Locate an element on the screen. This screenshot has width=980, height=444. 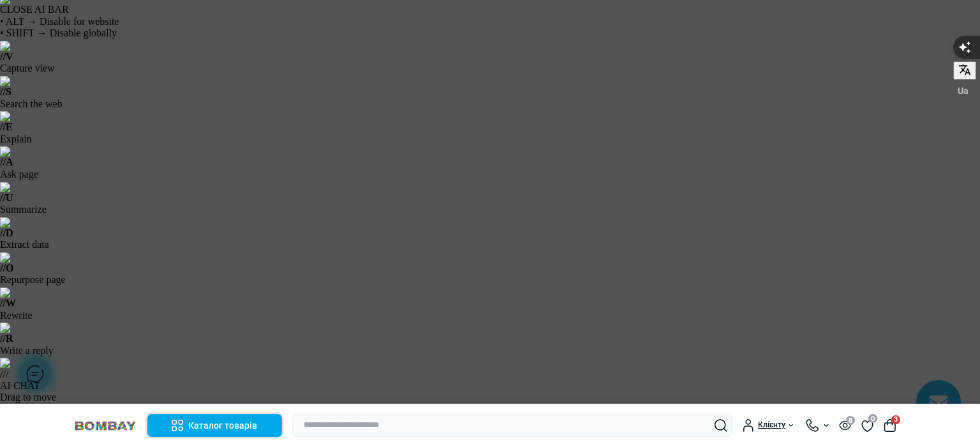
button: 8 is located at coordinates (845, 425).